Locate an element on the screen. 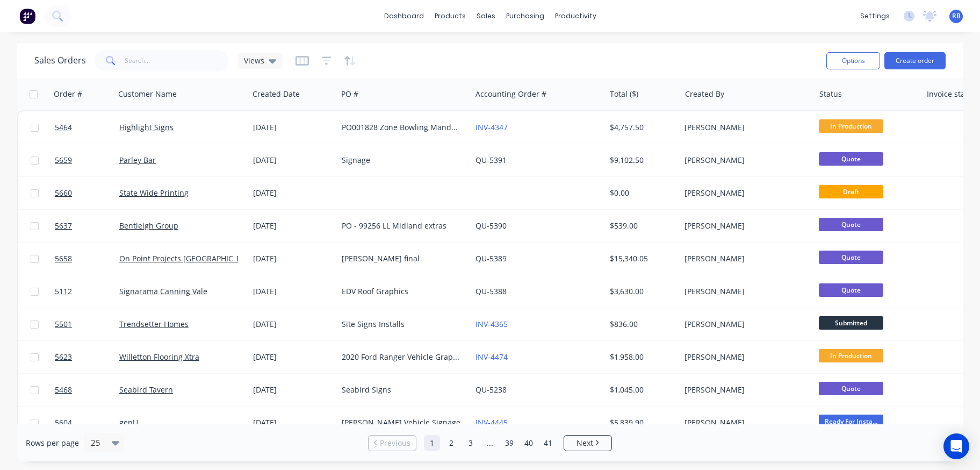 This screenshot has width=980, height=470. span: Previous is located at coordinates (394, 442).